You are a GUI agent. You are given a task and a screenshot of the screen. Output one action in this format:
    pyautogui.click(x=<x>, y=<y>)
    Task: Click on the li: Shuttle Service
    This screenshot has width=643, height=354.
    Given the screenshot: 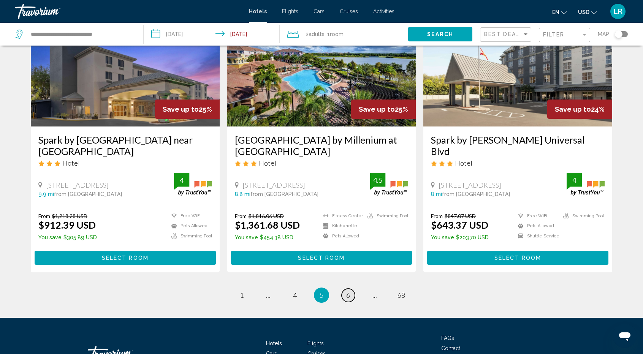 What is the action you would take?
    pyautogui.click(x=536, y=236)
    